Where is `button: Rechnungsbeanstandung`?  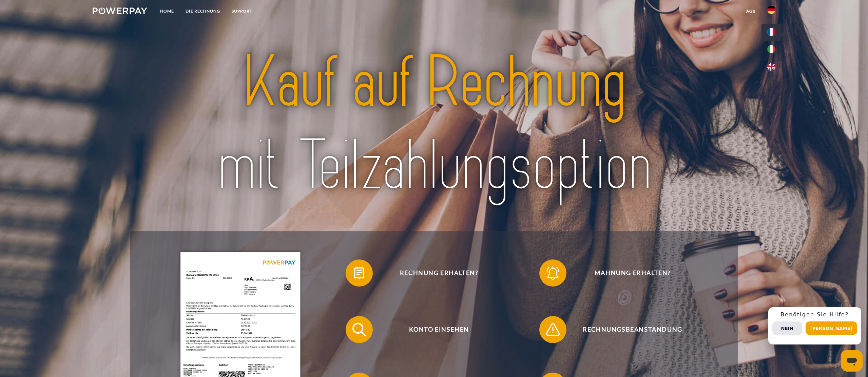
button: Rechnungsbeanstandung is located at coordinates (627, 330).